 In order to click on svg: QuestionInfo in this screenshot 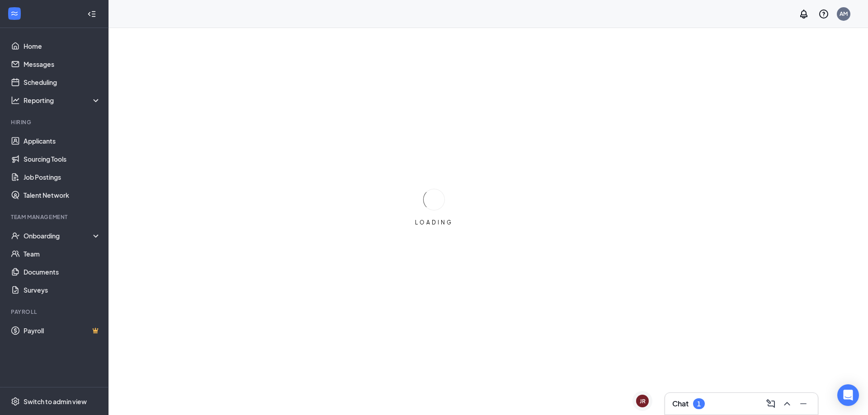, I will do `click(823, 14)`.